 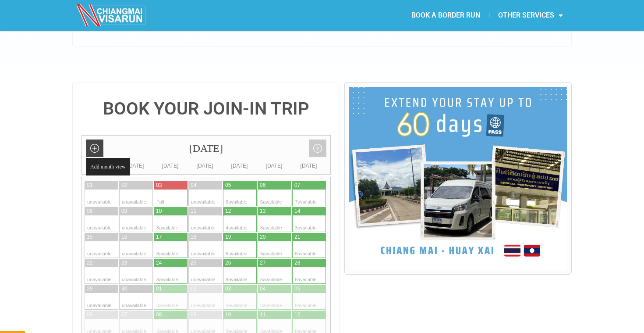 What do you see at coordinates (95, 148) in the screenshot?
I see `a: Add month view` at bounding box center [95, 148].